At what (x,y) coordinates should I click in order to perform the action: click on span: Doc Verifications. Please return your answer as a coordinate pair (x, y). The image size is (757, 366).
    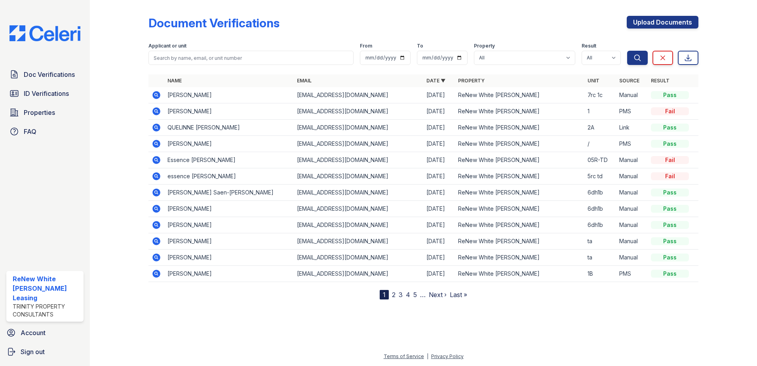
    Looking at the image, I should click on (49, 74).